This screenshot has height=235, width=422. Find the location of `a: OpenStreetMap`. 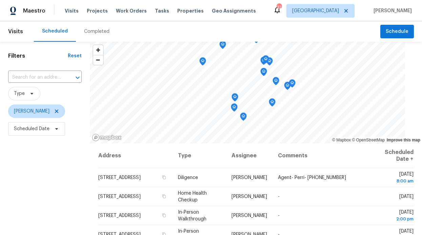

a: OpenStreetMap is located at coordinates (368, 140).